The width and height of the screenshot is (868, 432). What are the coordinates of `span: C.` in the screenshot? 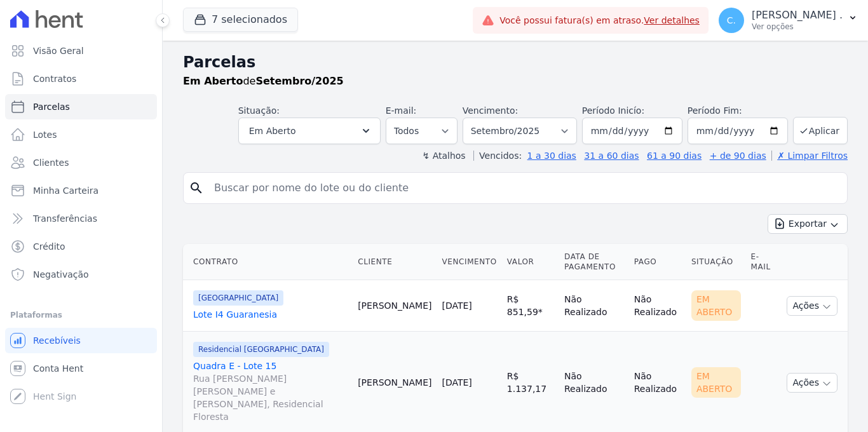 It's located at (731, 21).